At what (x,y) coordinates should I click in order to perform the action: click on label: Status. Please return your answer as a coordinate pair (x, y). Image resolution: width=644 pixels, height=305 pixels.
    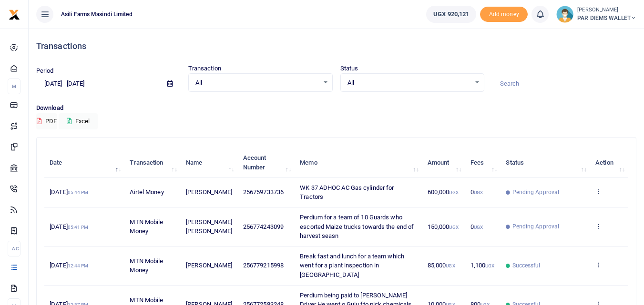
    Looking at the image, I should click on (350, 69).